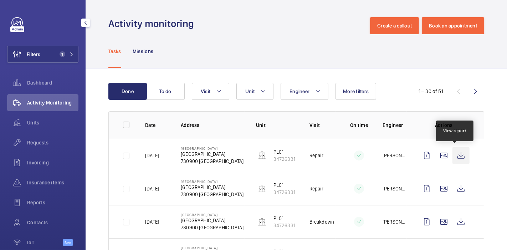 The width and height of the screenshot is (507, 250). What do you see at coordinates (322, 222) in the screenshot?
I see `p: Breakdown` at bounding box center [322, 222].